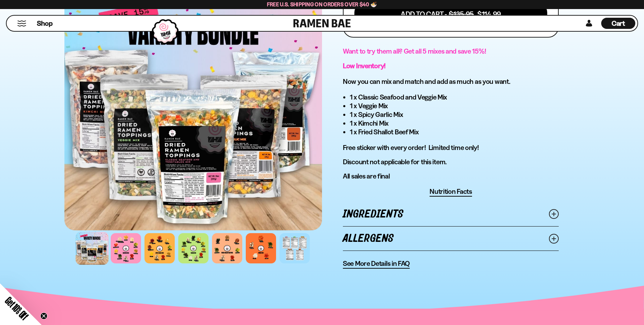  I want to click on p: All sales are final, so click(451, 176).